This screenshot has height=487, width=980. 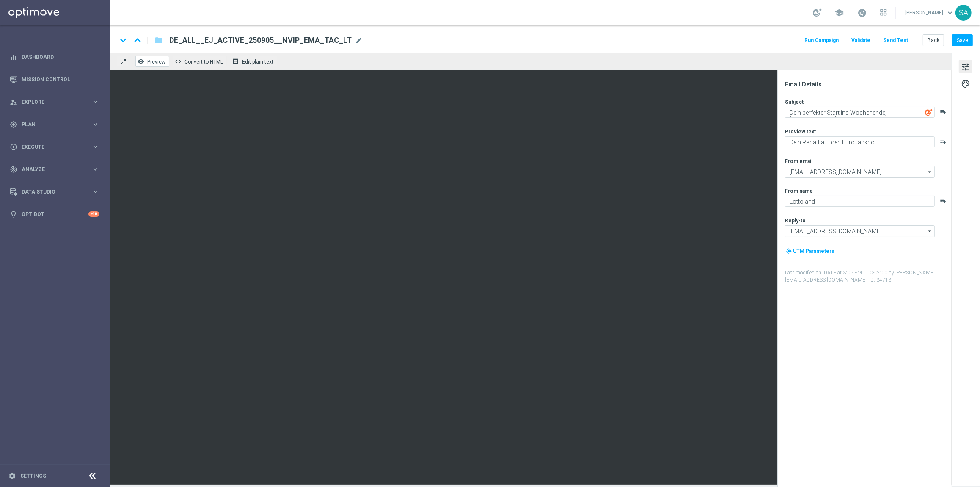 What do you see at coordinates (809, 251) in the screenshot?
I see `button: my_location UTM Parameters` at bounding box center [809, 251].